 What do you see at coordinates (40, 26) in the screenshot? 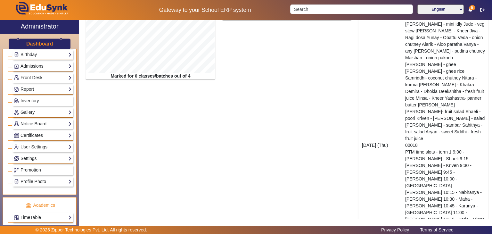
I see `h2: Administrator` at bounding box center [40, 26].